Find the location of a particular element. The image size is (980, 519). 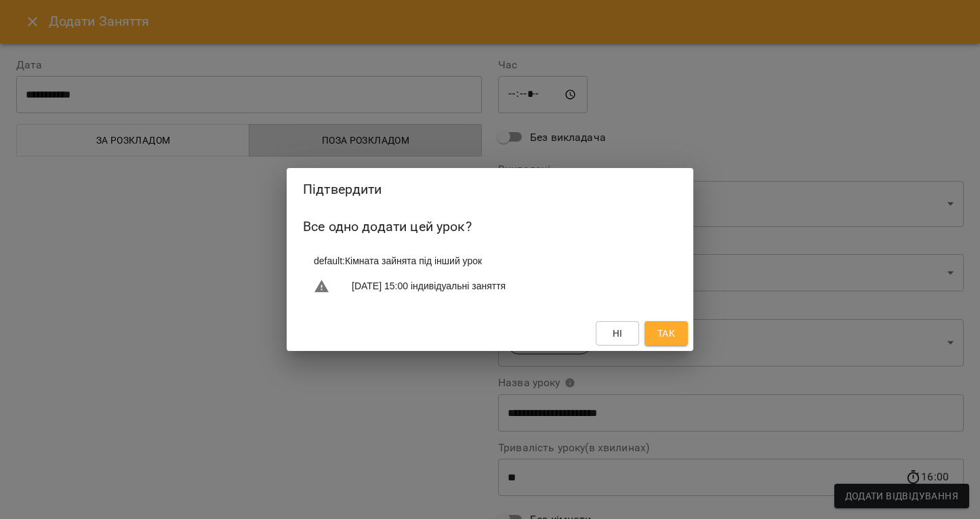

li: default : Кімната зайнята під інший урок is located at coordinates (490, 261).